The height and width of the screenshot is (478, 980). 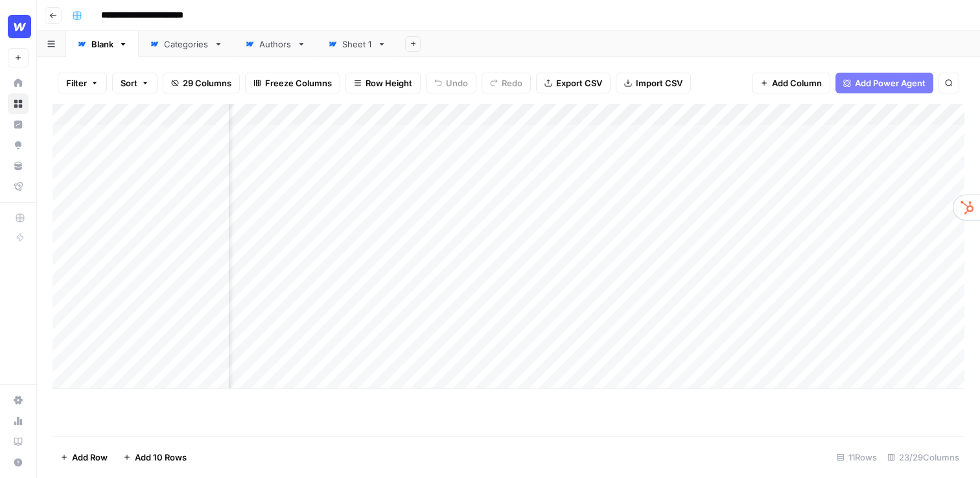 I want to click on button: Workspace: Webflow, so click(x=18, y=27).